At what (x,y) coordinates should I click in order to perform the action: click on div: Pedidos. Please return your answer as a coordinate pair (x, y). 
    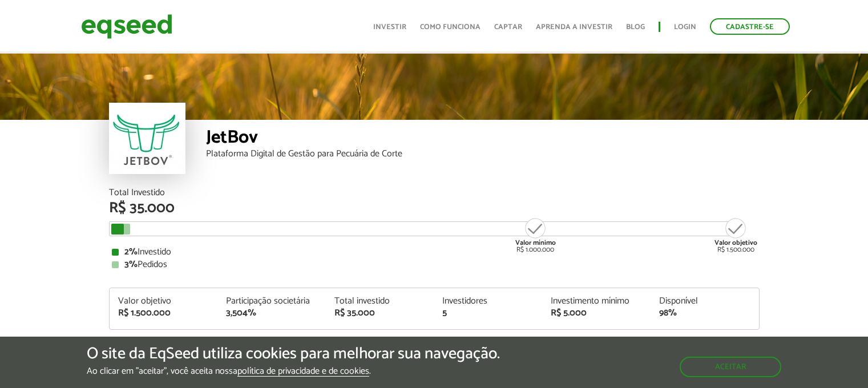
    Looking at the image, I should click on (434, 264).